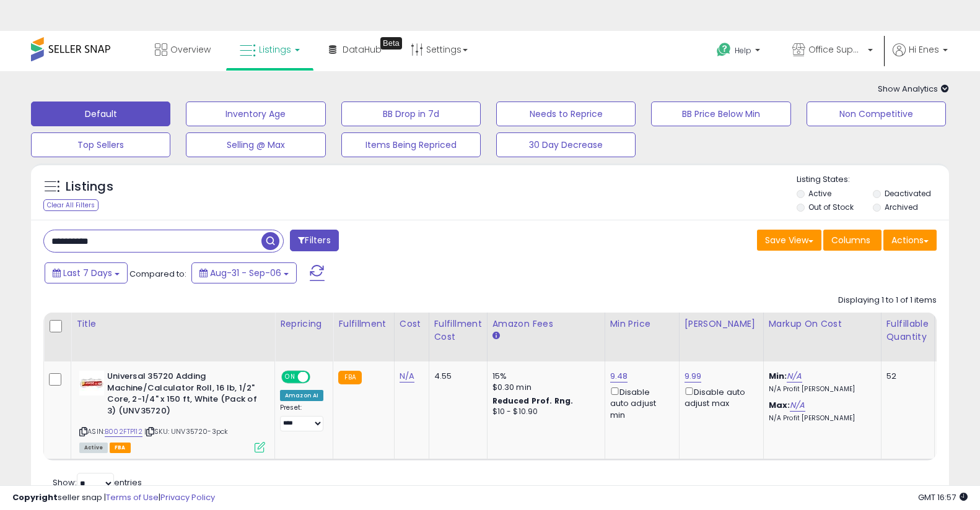 This screenshot has width=980, height=510. What do you see at coordinates (830, 207) in the screenshot?
I see `label: Out of Stock` at bounding box center [830, 207].